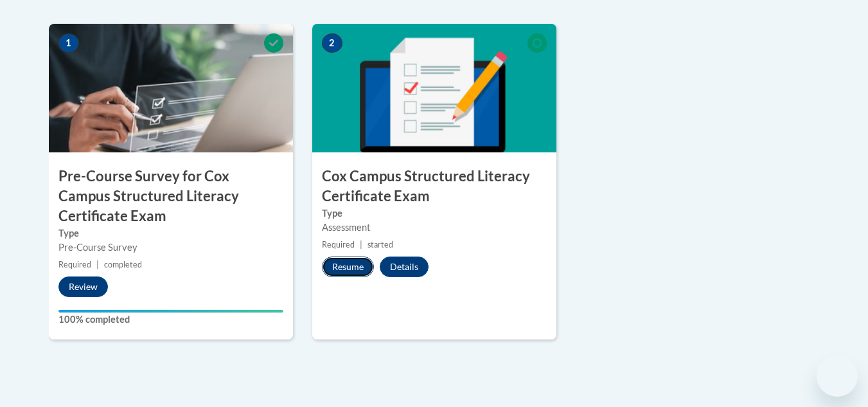  I want to click on button: Review, so click(83, 287).